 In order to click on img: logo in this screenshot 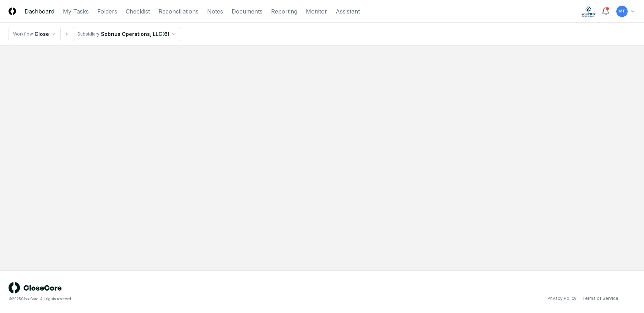, I will do `click(35, 288)`.